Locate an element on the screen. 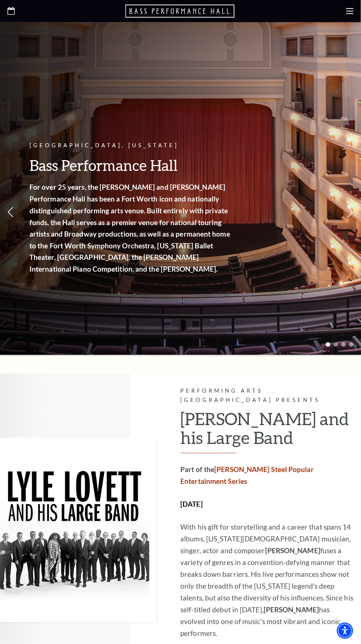 Image resolution: width=361 pixels, height=644 pixels. h3: Bass Performance Hall is located at coordinates (131, 165).